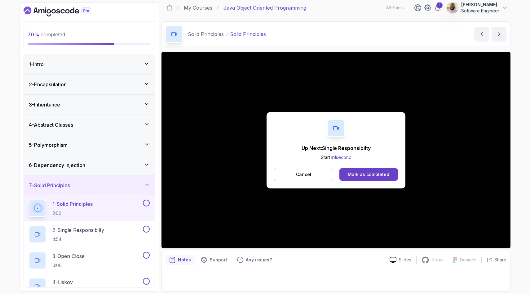 This screenshot has width=530, height=294. What do you see at coordinates (336, 148) in the screenshot?
I see `p: Up Next: Single Responsibilty` at bounding box center [336, 148].